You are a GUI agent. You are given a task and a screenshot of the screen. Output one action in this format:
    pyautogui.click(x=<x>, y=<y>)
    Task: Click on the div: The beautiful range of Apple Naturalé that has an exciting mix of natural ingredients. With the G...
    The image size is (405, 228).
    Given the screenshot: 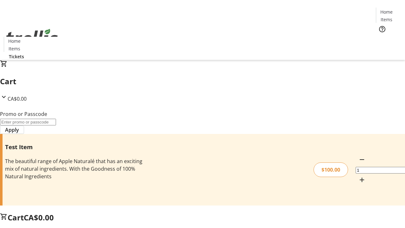 What is the action you would take?
    pyautogui.click(x=74, y=169)
    